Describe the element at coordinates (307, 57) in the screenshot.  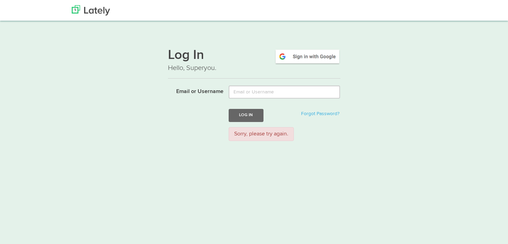
I see `img: google-signin.png` at that location.